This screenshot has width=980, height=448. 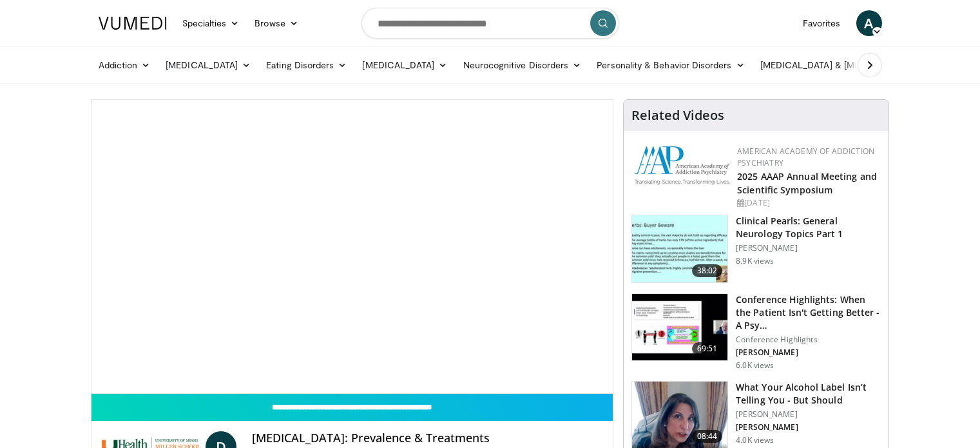 What do you see at coordinates (680, 249) in the screenshot?
I see `img: 91ec4e47-6cc3-4d45-a77d-be3eb23d61cb.150x105_q85_crop-smart_upscale.jpg` at bounding box center [680, 249].